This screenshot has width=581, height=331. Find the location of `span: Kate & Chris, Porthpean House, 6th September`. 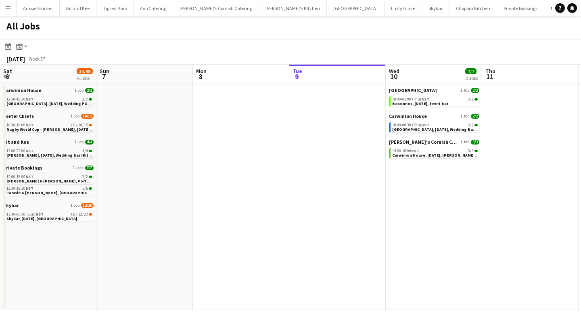

span: Kate & Chris, Porthpean House, 6th September is located at coordinates (67, 181).